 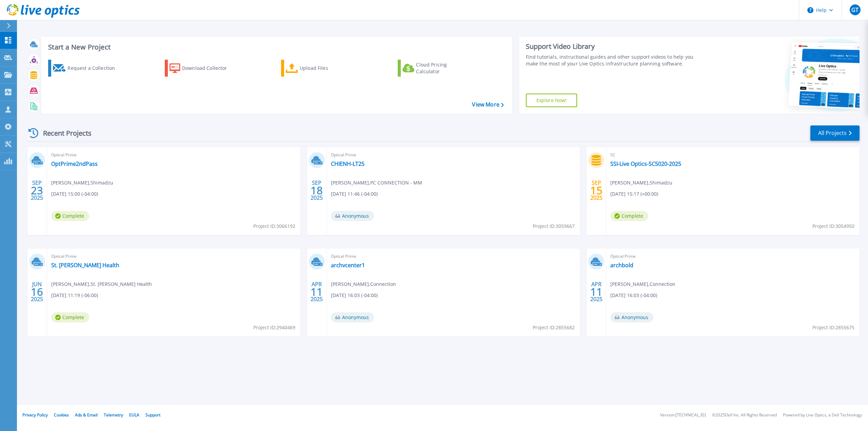 What do you see at coordinates (86, 68) in the screenshot?
I see `a: Request a Collection` at bounding box center [86, 68].